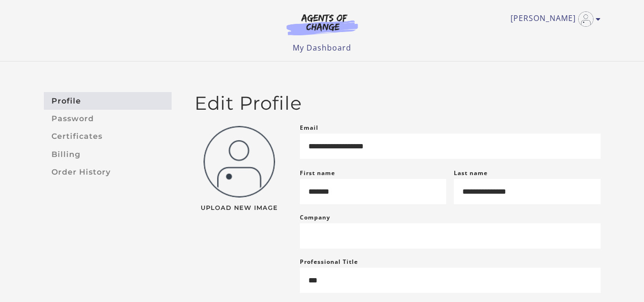 This screenshot has width=644, height=302. Describe the element at coordinates (329, 262) in the screenshot. I see `label: Professional Title` at that location.